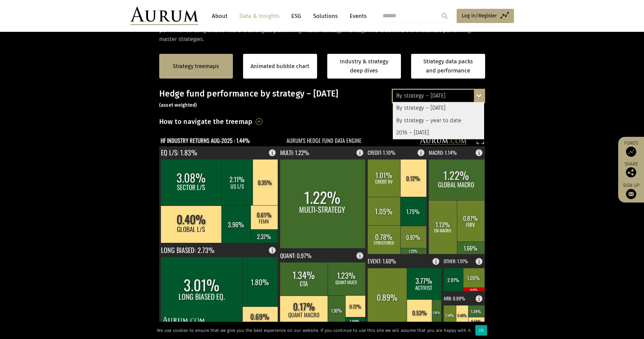 Image resolution: width=644 pixels, height=339 pixels. I want to click on a: Log in/Register, so click(484, 16).